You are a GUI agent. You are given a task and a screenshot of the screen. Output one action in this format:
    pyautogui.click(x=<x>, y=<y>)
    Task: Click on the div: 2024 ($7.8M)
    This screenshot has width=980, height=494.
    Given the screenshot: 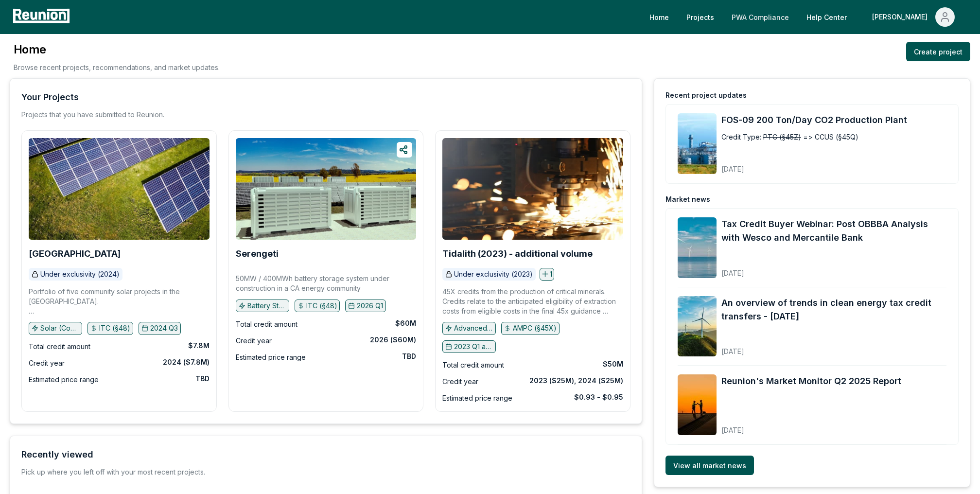 What is the action you would take?
    pyautogui.click(x=186, y=362)
    